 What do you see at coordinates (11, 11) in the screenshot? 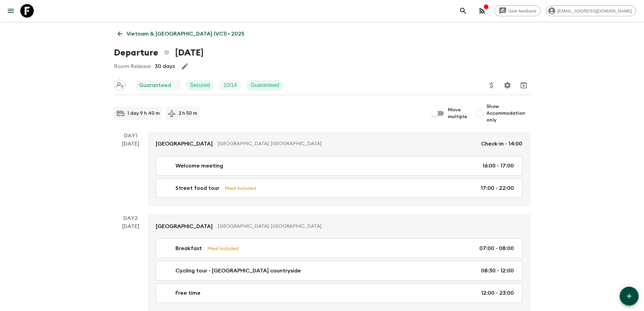
I see `button: menu` at bounding box center [11, 11].